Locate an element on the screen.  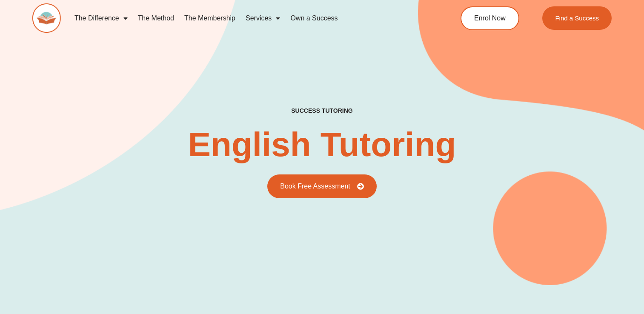
a: Find a Success is located at coordinates (578, 18).